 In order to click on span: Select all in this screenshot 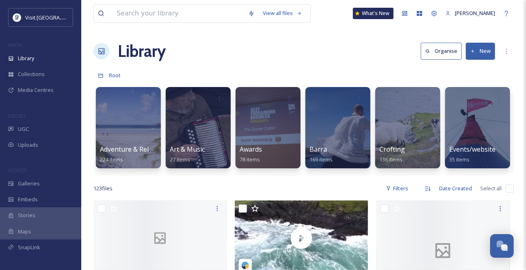, I will do `click(491, 188)`.